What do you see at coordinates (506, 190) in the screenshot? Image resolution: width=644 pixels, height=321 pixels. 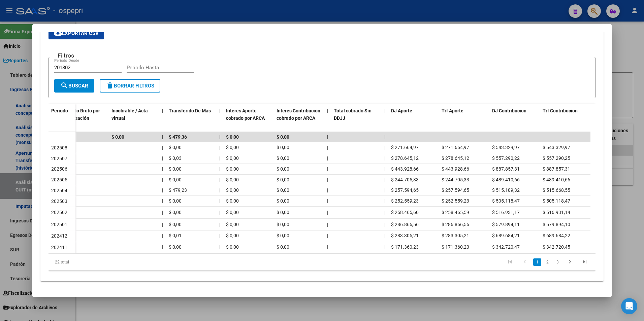 I see `span: $ 515.189,32` at bounding box center [506, 190].